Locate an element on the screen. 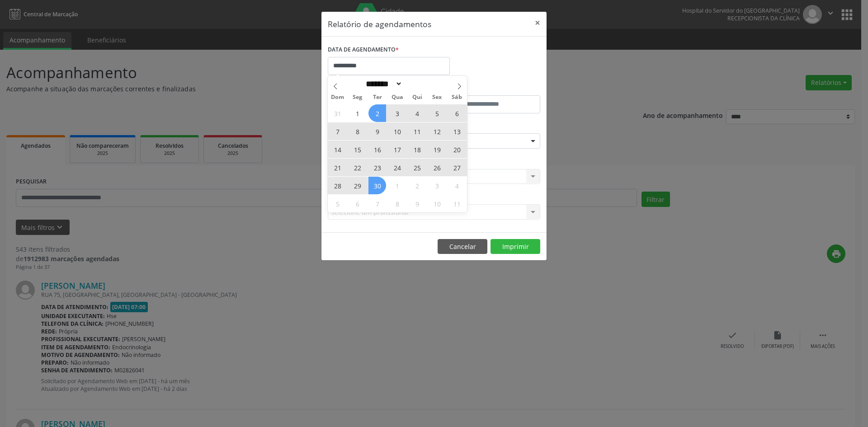 The height and width of the screenshot is (427, 868). span: Sex is located at coordinates (437, 97).